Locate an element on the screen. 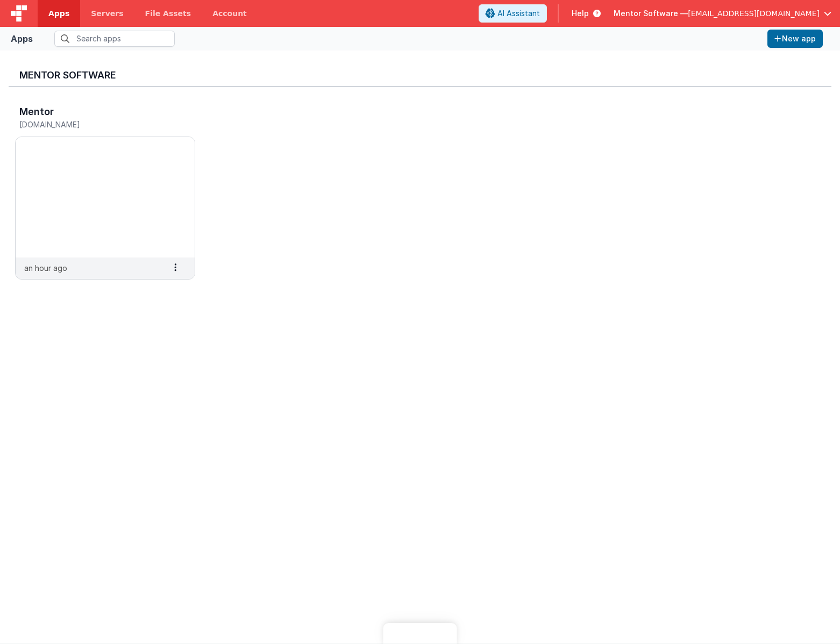 This screenshot has height=644, width=840. h3: Mentor Software is located at coordinates (420, 75).